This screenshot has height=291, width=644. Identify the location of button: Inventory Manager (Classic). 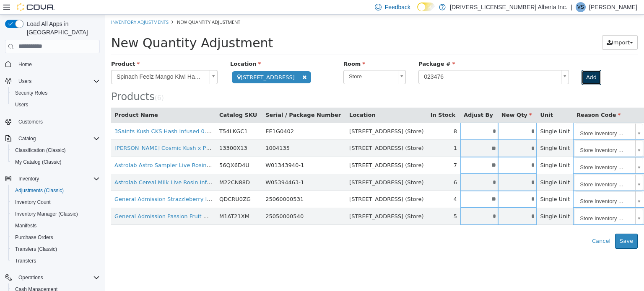
(56, 214).